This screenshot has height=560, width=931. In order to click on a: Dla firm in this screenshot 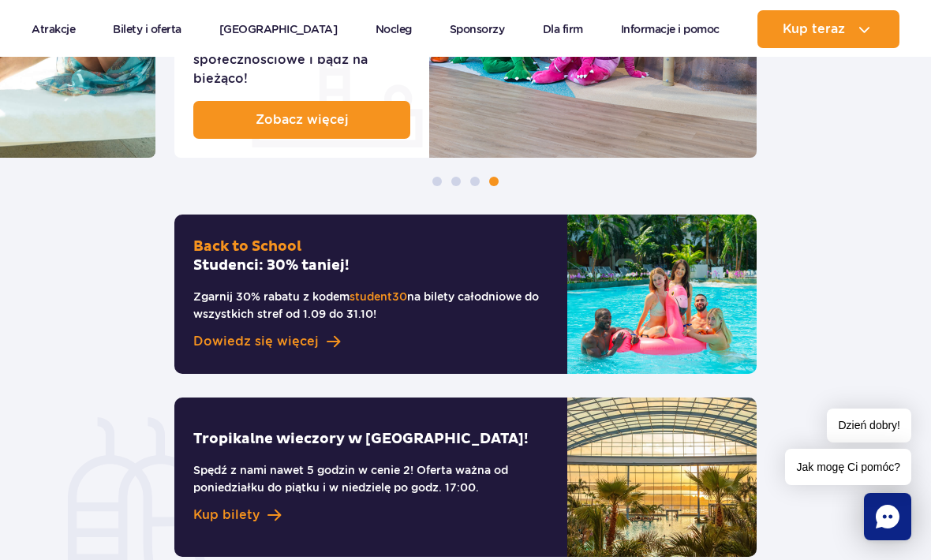, I will do `click(563, 29)`.